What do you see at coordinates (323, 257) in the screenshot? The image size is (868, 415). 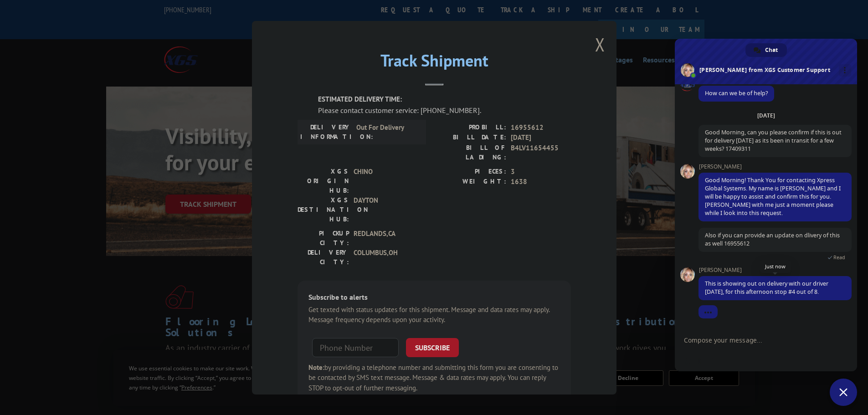 I see `label: DELIVERY CITY:` at bounding box center [323, 257].